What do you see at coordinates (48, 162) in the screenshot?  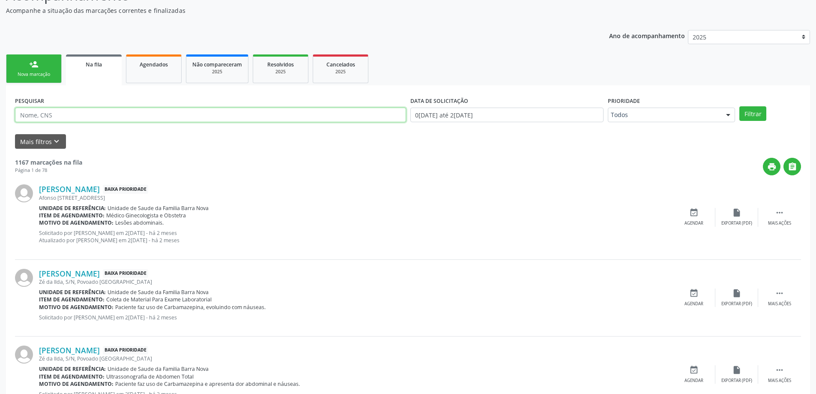 I see `strong: 1167 marcações na fila` at bounding box center [48, 162].